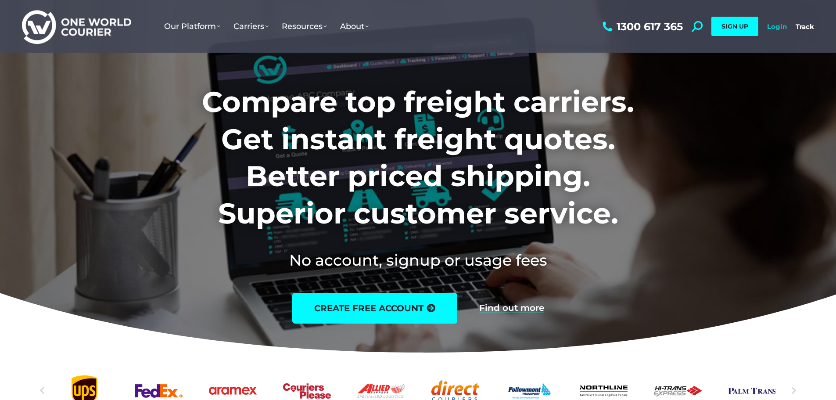  Describe the element at coordinates (512, 308) in the screenshot. I see `a: Find out more` at that location.